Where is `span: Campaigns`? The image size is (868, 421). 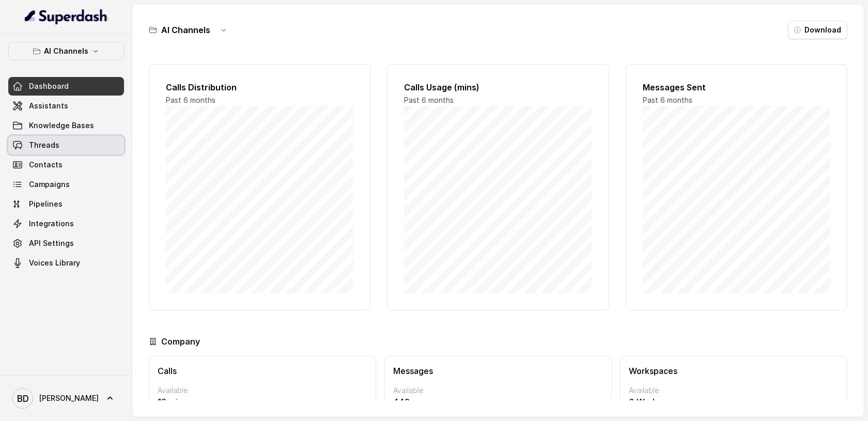 span: Campaigns is located at coordinates (49, 185).